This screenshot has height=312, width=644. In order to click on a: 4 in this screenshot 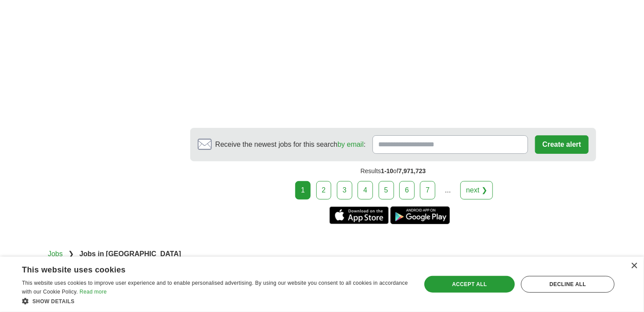, I will do `click(365, 191)`.